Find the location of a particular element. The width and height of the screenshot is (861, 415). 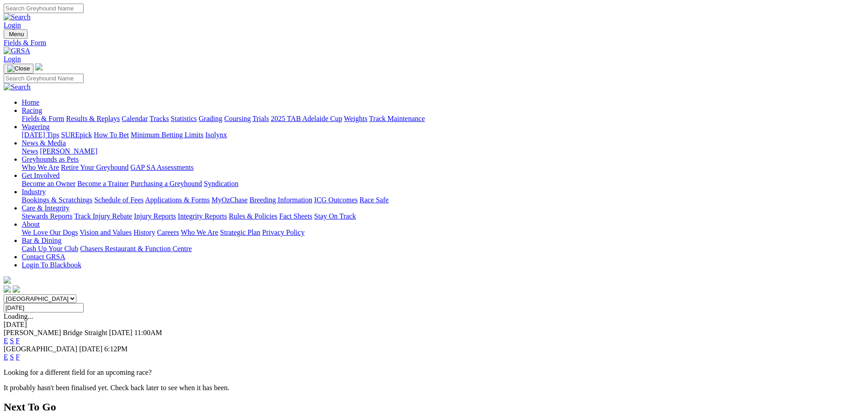

a: Coursing is located at coordinates (237, 118).